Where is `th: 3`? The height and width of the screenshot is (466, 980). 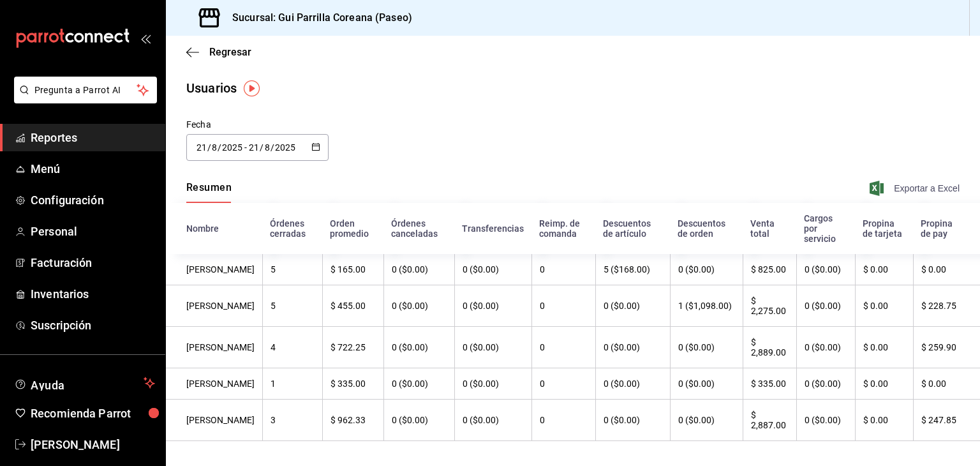
th: 3 is located at coordinates (292, 420).